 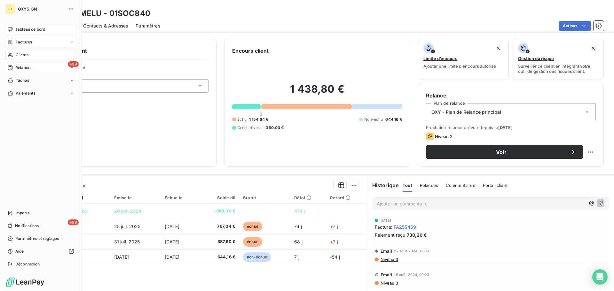 I want to click on h2: 1 438,80 €, so click(x=317, y=92).